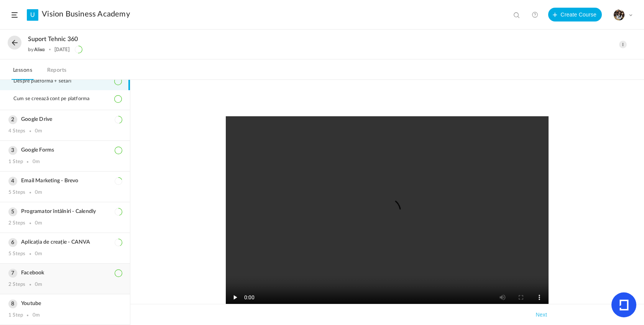 The height and width of the screenshot is (325, 644). Describe the element at coordinates (65, 273) in the screenshot. I see `h3: Facebook` at that location.